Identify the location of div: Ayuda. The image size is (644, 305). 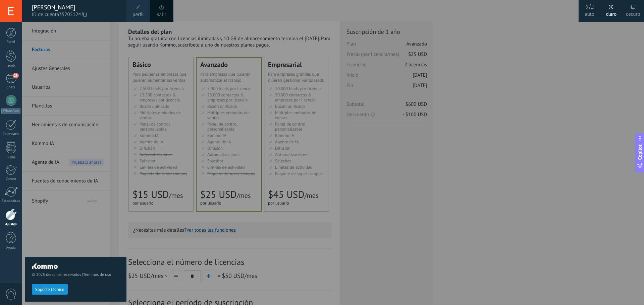
(11, 248).